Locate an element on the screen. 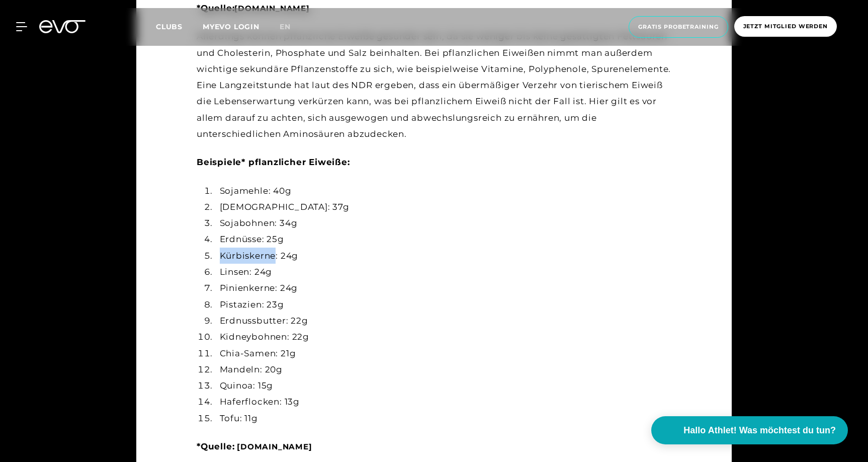  li: Haferflocken: 13g is located at coordinates (443, 401).